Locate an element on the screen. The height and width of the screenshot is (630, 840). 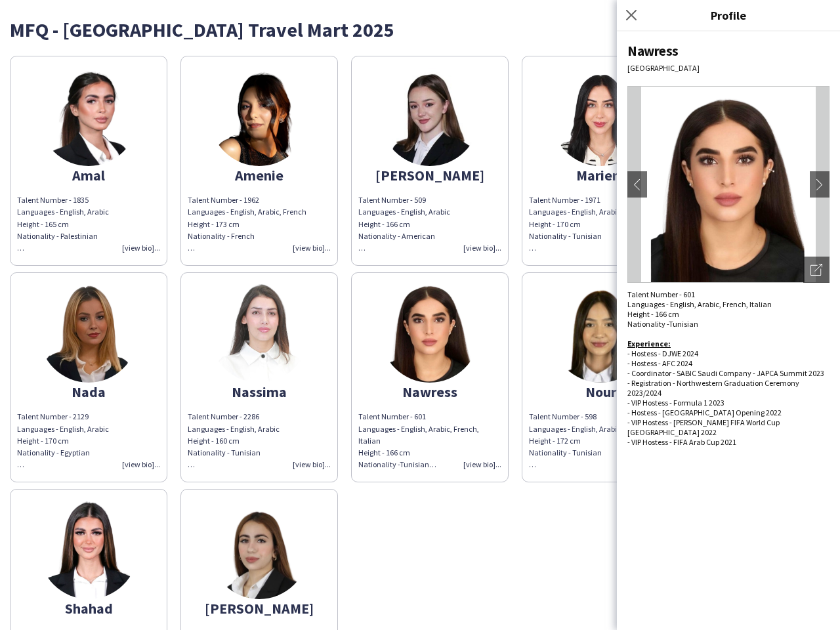
img: thumb-0b0a4517-2be3-415a-a8cd-aac60e329b3a.png is located at coordinates (430, 334).